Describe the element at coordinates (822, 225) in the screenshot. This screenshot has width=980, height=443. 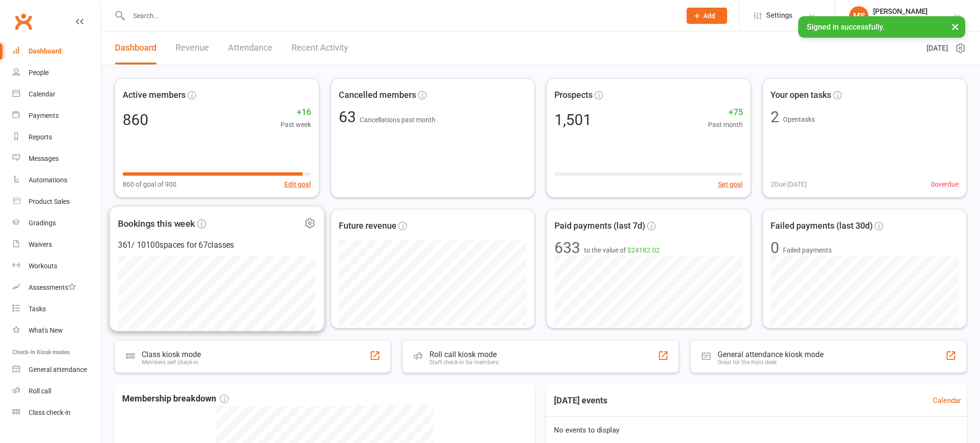
I see `span: Failed payments (last 30d)` at that location.